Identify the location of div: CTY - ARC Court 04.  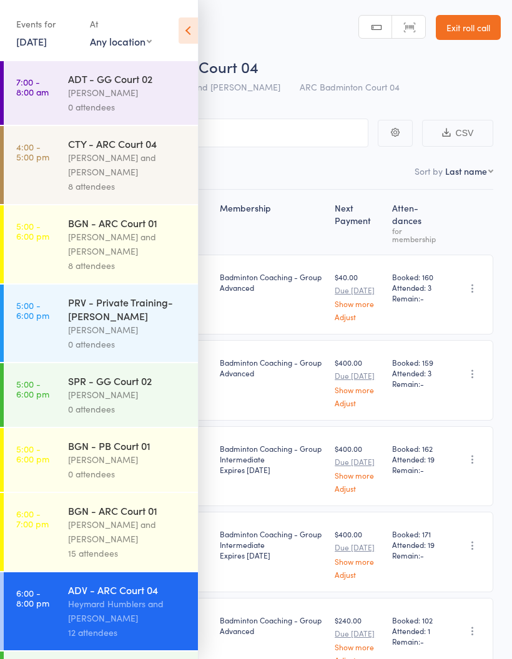
(127, 144).